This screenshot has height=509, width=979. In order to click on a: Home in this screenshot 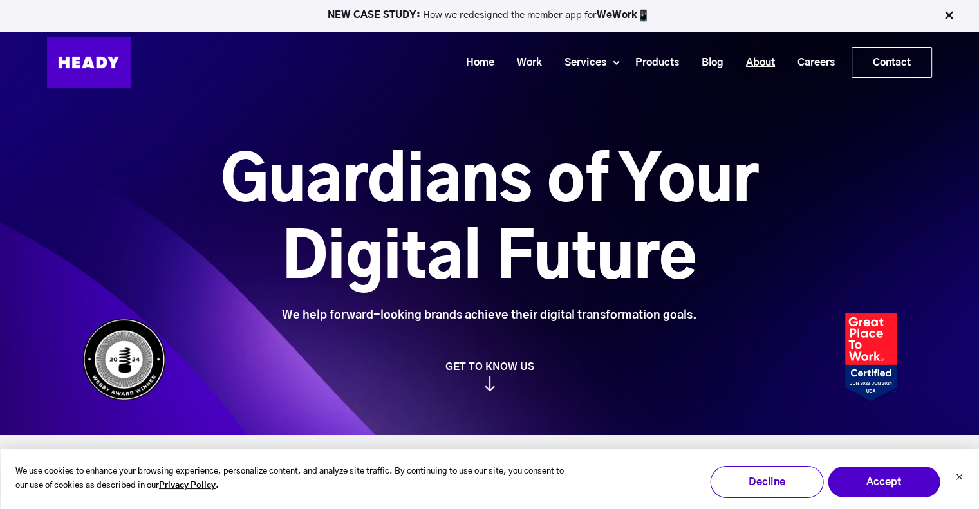, I will do `click(475, 62)`.